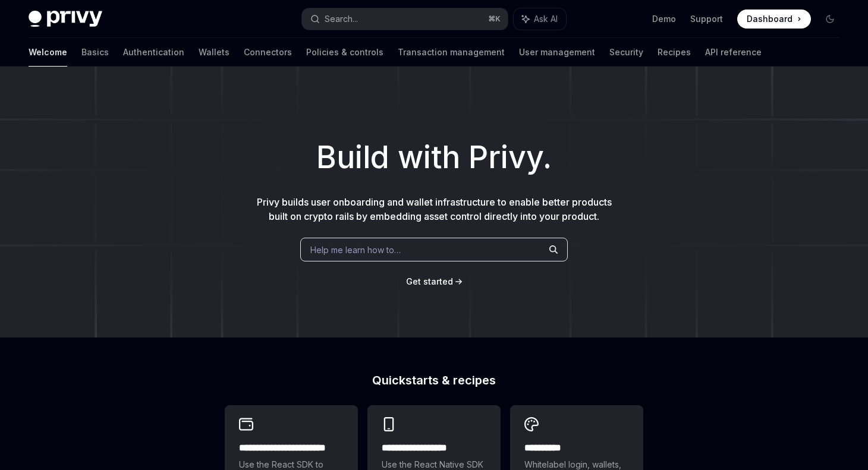 The height and width of the screenshot is (470, 868). What do you see at coordinates (66, 19) in the screenshot?
I see `img: dark logo` at bounding box center [66, 19].